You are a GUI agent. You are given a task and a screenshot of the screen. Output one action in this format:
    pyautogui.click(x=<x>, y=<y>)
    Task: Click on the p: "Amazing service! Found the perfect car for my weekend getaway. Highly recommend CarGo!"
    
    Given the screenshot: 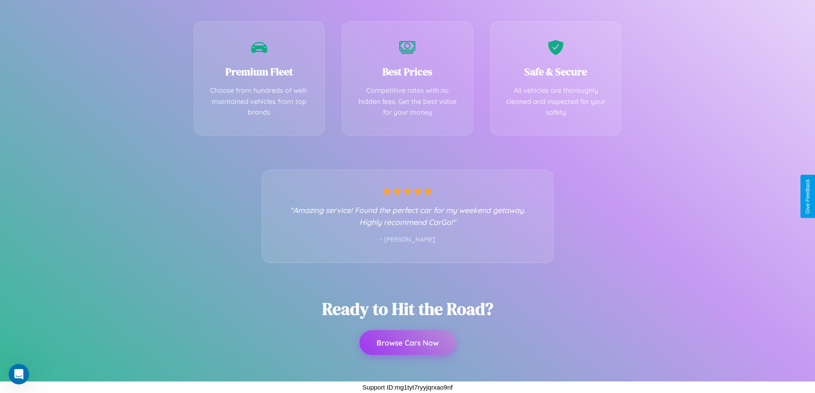 What is the action you would take?
    pyautogui.click(x=407, y=216)
    